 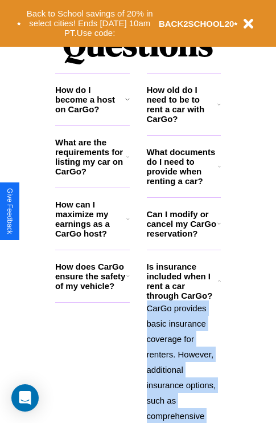 I want to click on h3: How does CarGo ensure the safety of my vehicle?, so click(x=91, y=276).